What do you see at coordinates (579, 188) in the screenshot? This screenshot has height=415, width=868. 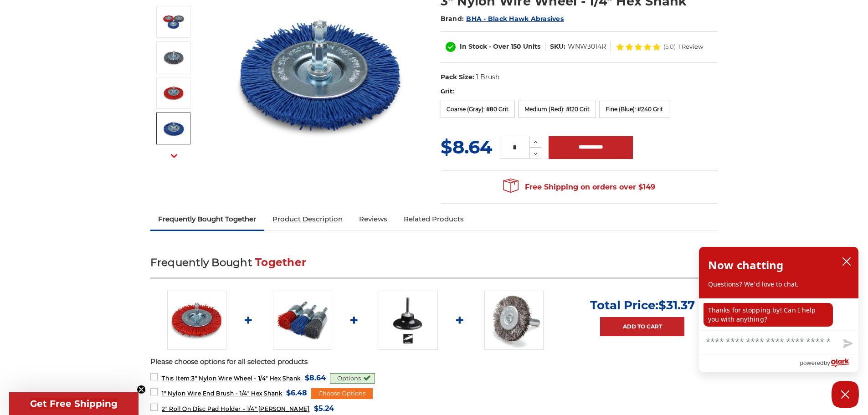 I see `span: Free Shipping on orders over $149` at bounding box center [579, 188].